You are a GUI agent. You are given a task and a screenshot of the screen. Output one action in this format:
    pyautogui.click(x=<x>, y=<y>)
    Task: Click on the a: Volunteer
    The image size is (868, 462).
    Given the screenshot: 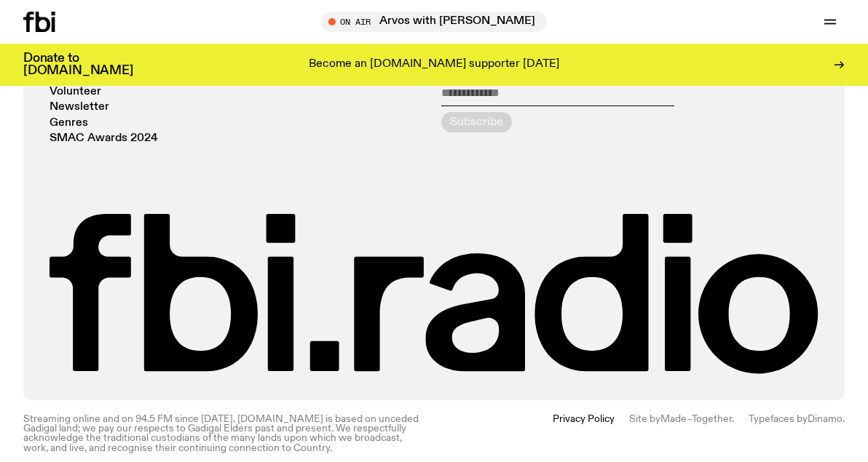 What is the action you would take?
    pyautogui.click(x=75, y=92)
    